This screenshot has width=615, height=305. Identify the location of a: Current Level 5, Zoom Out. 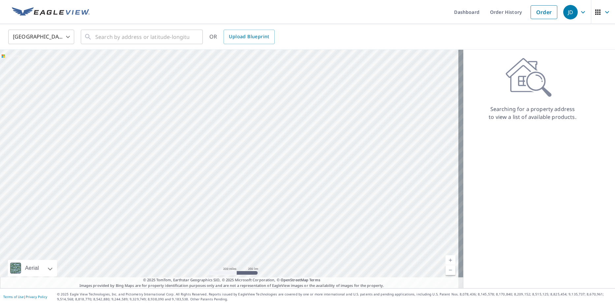
(451, 270).